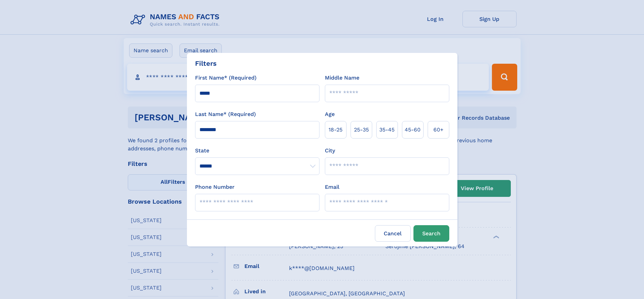  I want to click on label: Phone Number, so click(215, 188).